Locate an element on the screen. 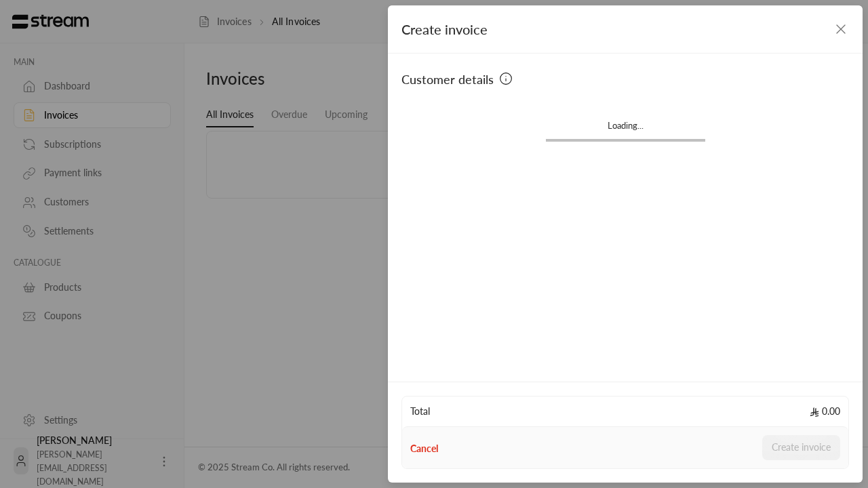  span: Create invoice is located at coordinates (444, 29).